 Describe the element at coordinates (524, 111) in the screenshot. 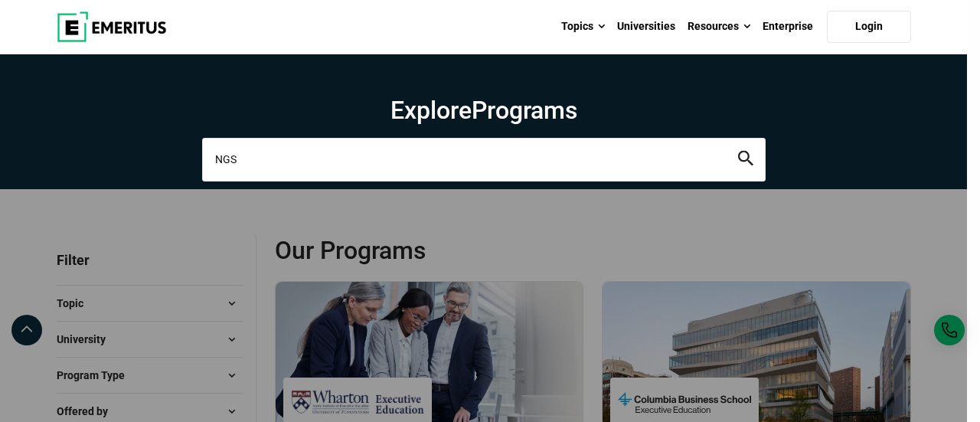

I see `span: Programs` at that location.